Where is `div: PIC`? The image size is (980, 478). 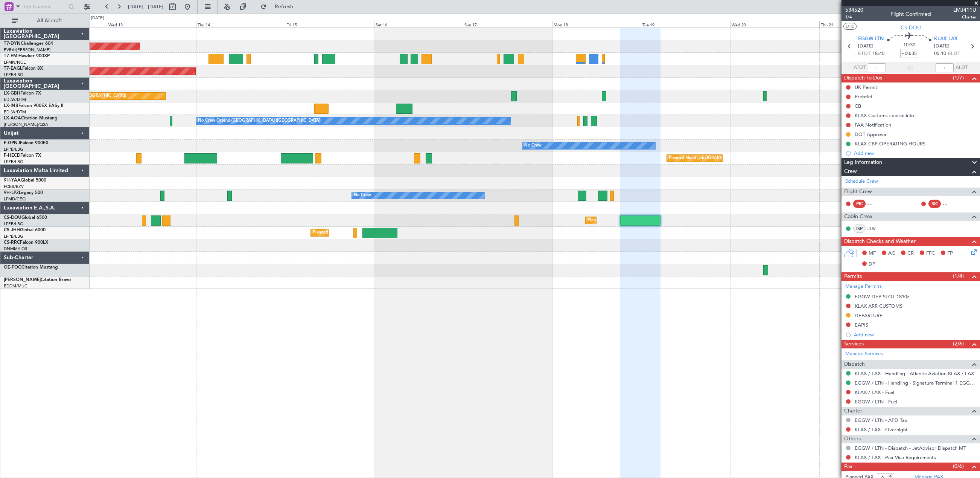
div: PIC is located at coordinates (859, 204).